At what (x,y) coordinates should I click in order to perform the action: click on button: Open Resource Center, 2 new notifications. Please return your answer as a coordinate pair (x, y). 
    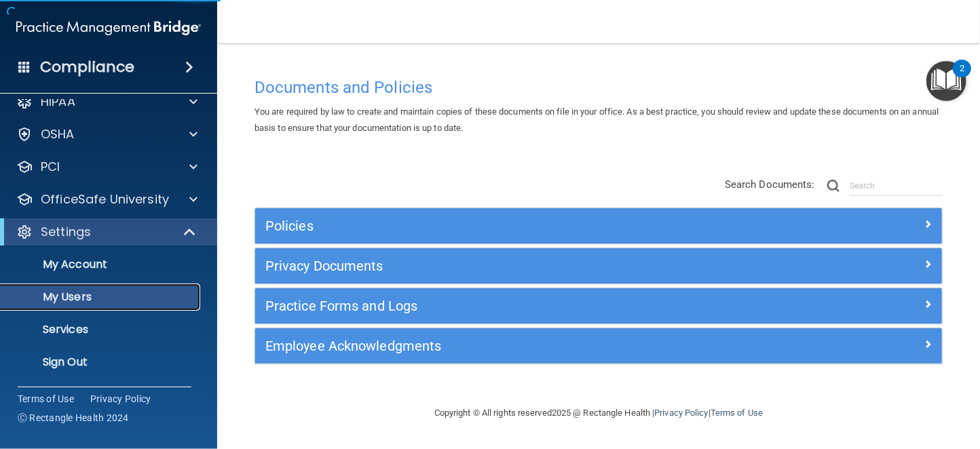
    Looking at the image, I should click on (946, 80).